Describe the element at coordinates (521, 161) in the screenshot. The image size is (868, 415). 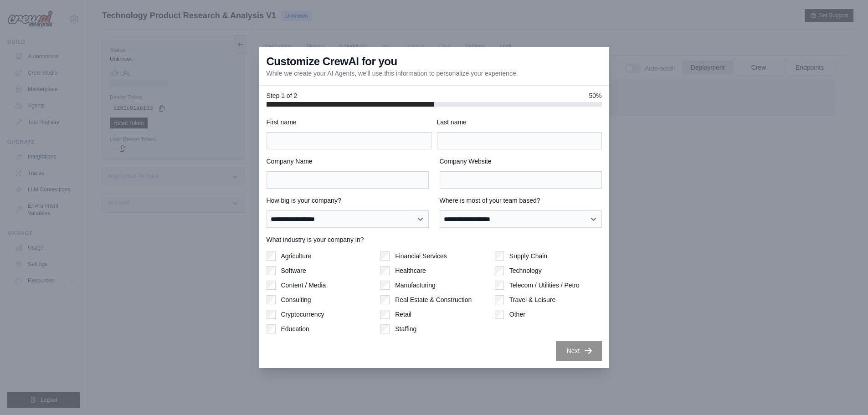
I see `label: Company Website` at that location.